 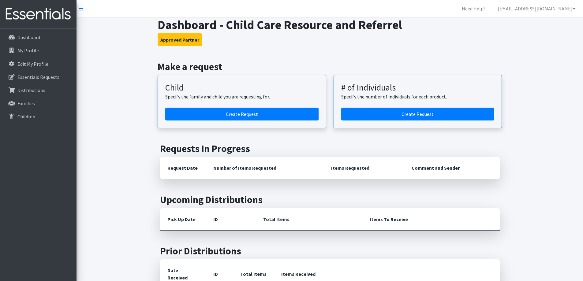 What do you see at coordinates (38, 51) in the screenshot?
I see `a: My Profile` at bounding box center [38, 51].